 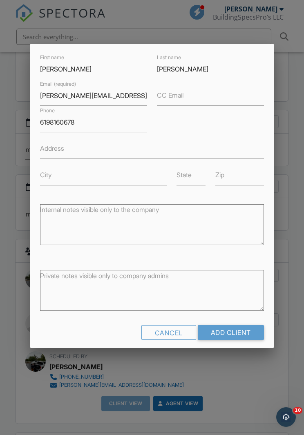 What do you see at coordinates (220, 175) in the screenshot?
I see `label: Zip` at bounding box center [220, 175].